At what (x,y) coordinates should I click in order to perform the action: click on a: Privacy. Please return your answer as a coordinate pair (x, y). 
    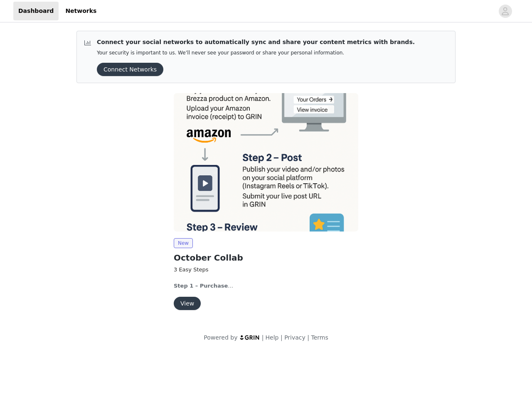
    Looking at the image, I should click on (295, 337).